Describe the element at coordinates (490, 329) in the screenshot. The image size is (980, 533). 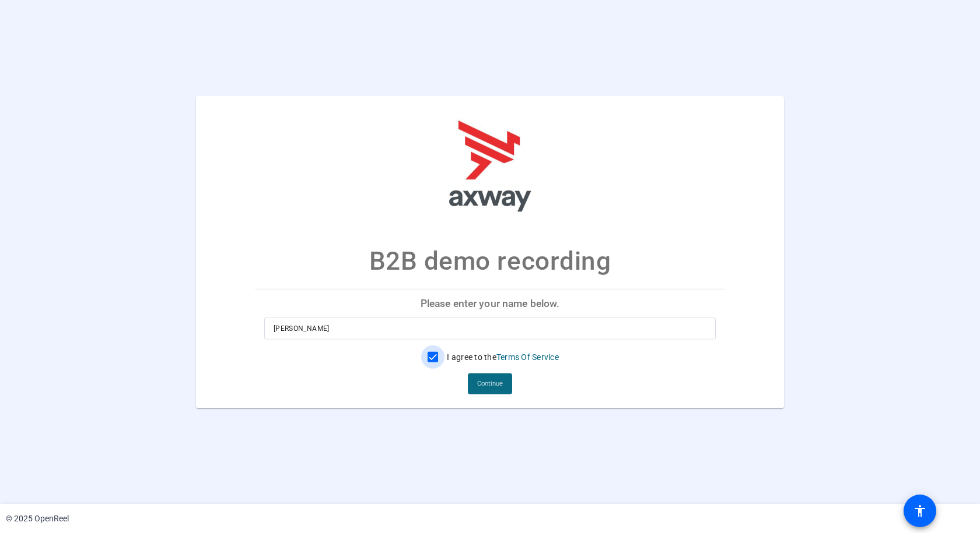
I see `input: Enter your name` at that location.